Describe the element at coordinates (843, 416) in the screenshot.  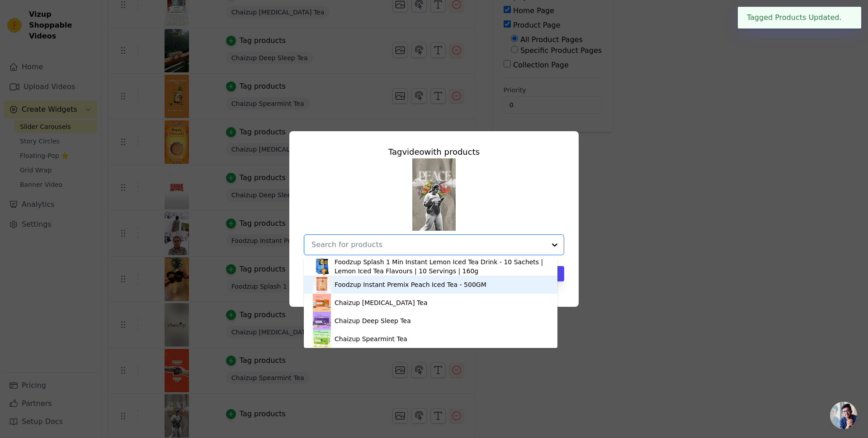
I see `a: Open chat` at that location.